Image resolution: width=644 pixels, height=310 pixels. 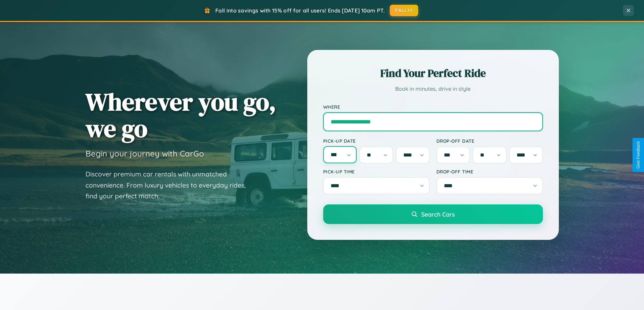 I want to click on button: FALL15, so click(x=404, y=10).